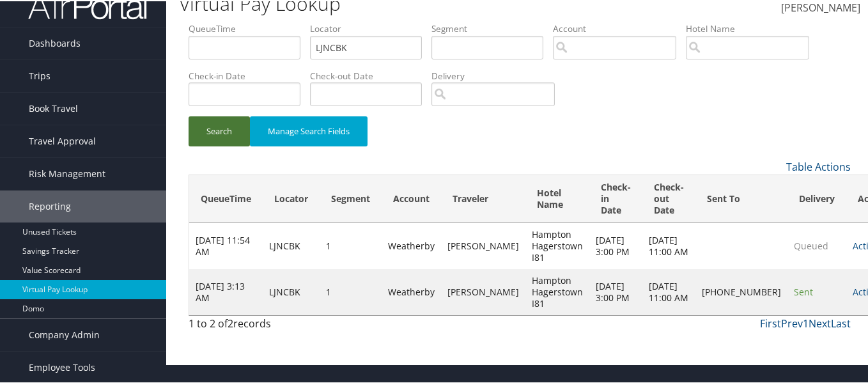 The height and width of the screenshot is (383, 868). What do you see at coordinates (226, 198) in the screenshot?
I see `th: QueueTime: activate to sort column ascending` at bounding box center [226, 198].